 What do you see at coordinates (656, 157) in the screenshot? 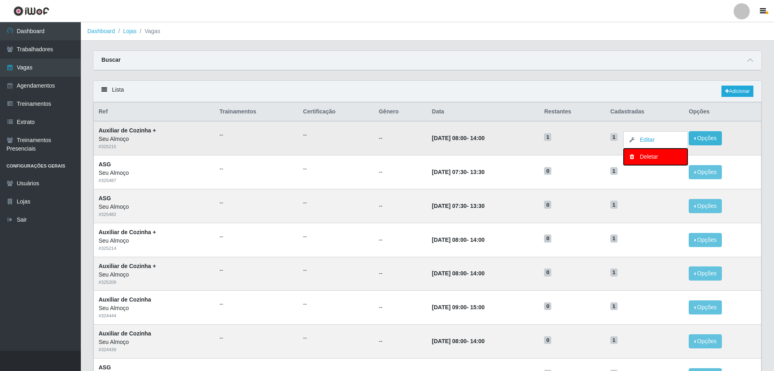
I see `div: Deletar` at bounding box center [656, 157].